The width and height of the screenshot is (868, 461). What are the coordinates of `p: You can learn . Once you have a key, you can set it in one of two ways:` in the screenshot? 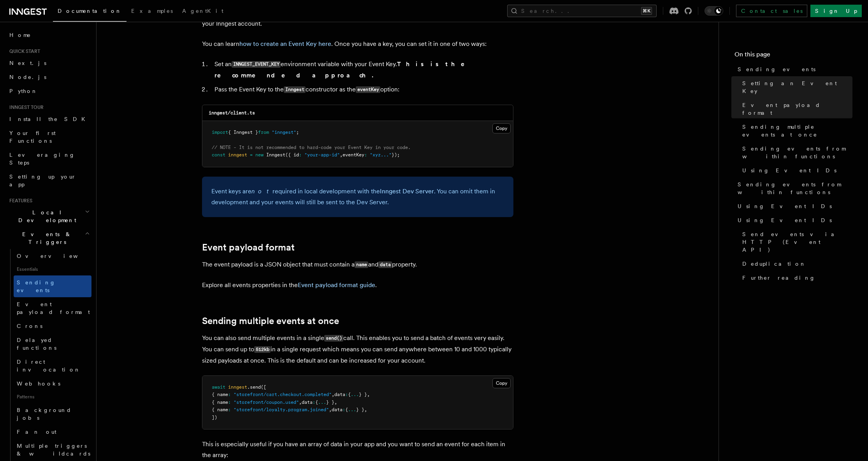 It's located at (358, 44).